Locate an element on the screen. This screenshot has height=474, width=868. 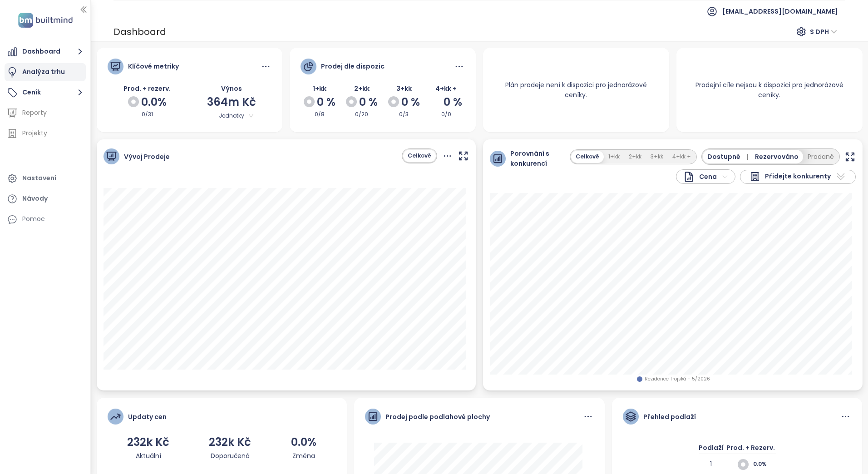
span: Jednotky is located at coordinates (231, 116).